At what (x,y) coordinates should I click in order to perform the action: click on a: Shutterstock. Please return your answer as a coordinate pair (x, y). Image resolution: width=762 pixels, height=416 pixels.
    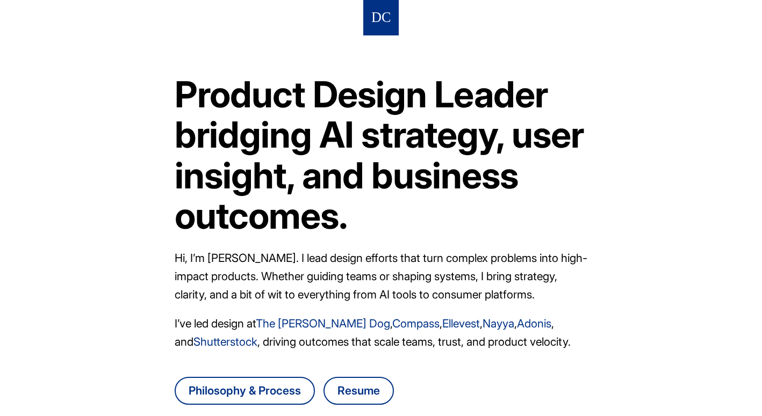
    Looking at the image, I should click on (225, 342).